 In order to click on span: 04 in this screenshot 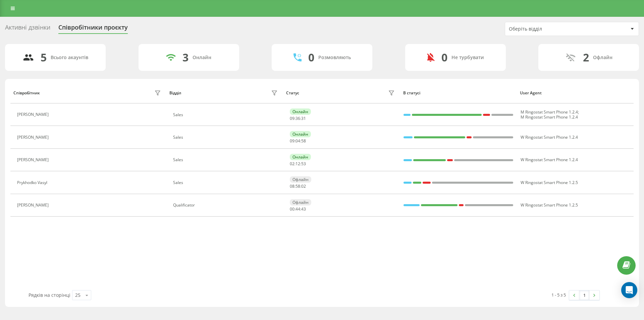, I will do `click(298, 141)`.